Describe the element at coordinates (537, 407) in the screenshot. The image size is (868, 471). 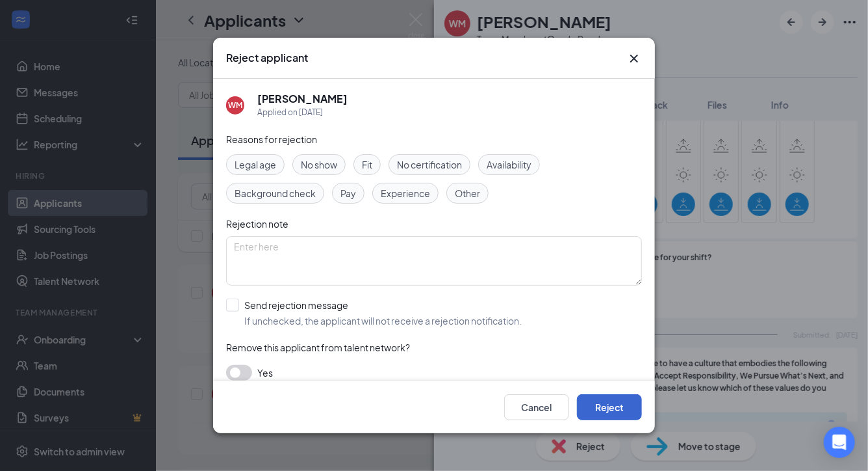
I see `button: Cancel` at that location.